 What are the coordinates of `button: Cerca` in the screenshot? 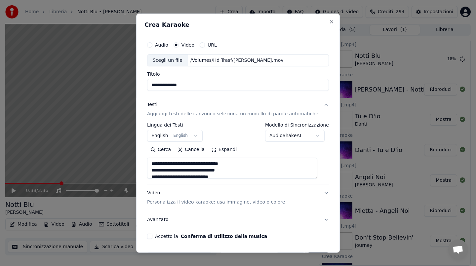 It's located at (161, 150).